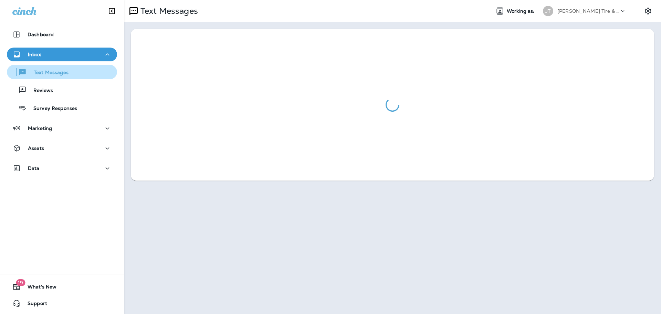 The height and width of the screenshot is (314, 661). Describe the element at coordinates (41, 34) in the screenshot. I see `p: Dashboard` at that location.